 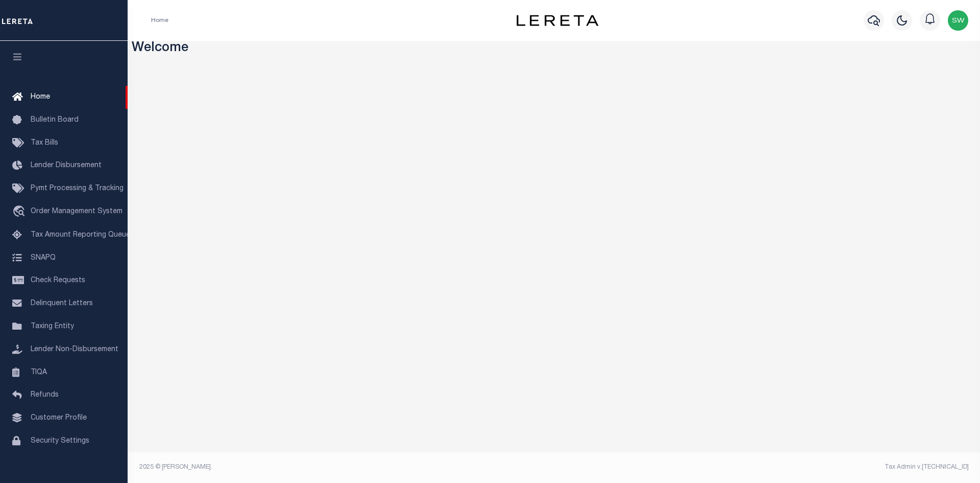 What do you see at coordinates (45, 143) in the screenshot?
I see `span: Tax Bills` at bounding box center [45, 143].